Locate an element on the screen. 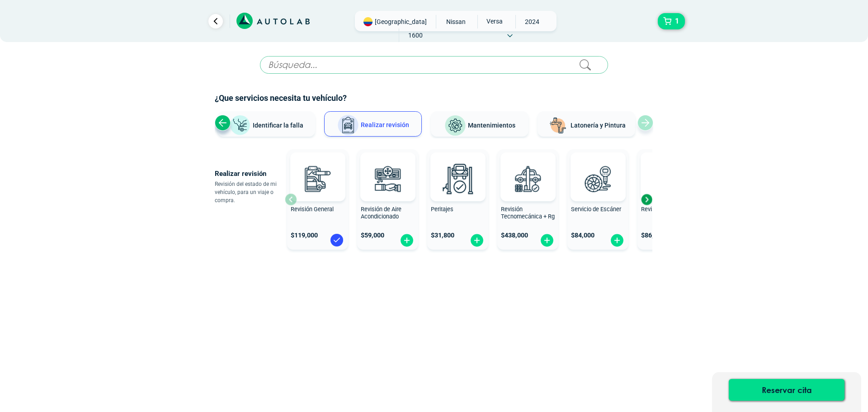 This screenshot has width=868, height=412. button: Realizar revisión is located at coordinates (373, 124).